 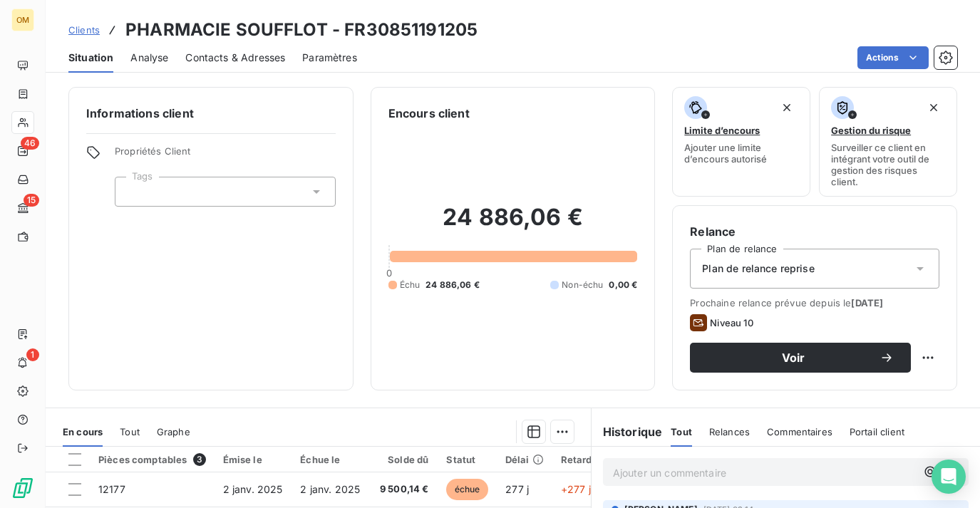 I want to click on div: Retard, so click(x=583, y=460).